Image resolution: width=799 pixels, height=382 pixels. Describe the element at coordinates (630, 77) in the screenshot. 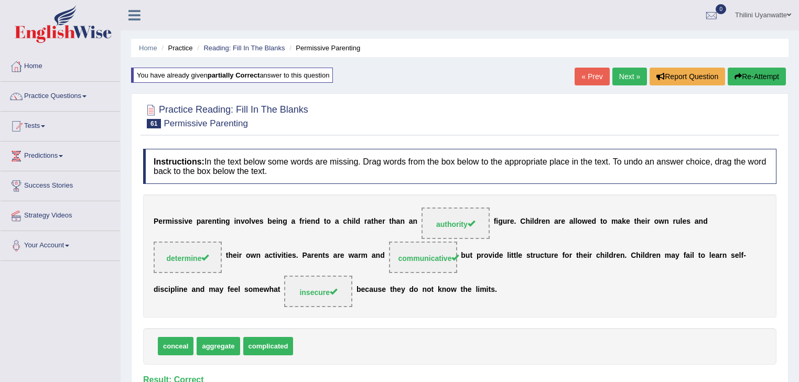

I see `a: Next »` at that location.